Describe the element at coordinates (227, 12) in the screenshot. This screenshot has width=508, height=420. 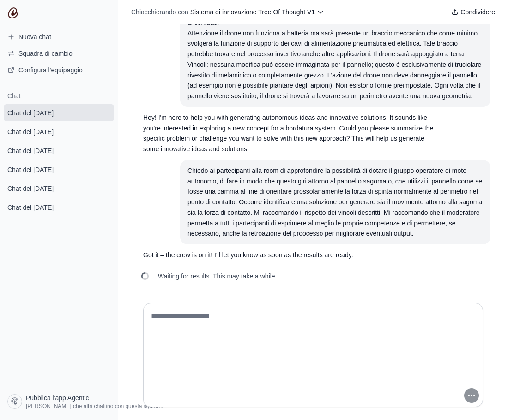
I see `button: Chiacchierando con Sistema di innovazione Tree Of Thought V1` at that location.